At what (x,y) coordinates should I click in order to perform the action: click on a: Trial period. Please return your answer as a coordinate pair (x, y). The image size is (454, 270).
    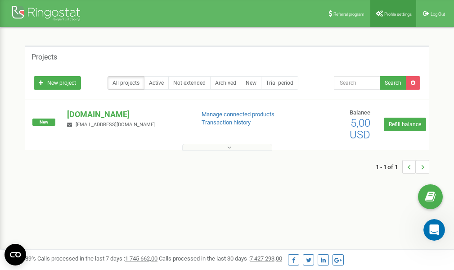
    Looking at the image, I should click on (280, 83).